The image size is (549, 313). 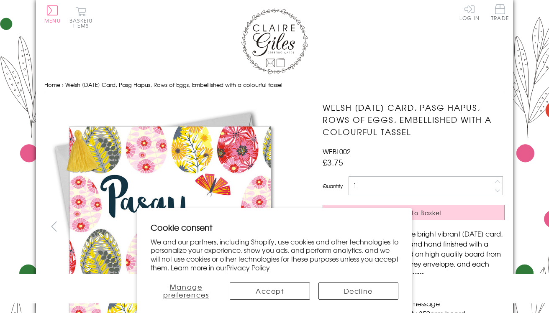 What do you see at coordinates (358, 291) in the screenshot?
I see `button: Decline` at bounding box center [358, 291].